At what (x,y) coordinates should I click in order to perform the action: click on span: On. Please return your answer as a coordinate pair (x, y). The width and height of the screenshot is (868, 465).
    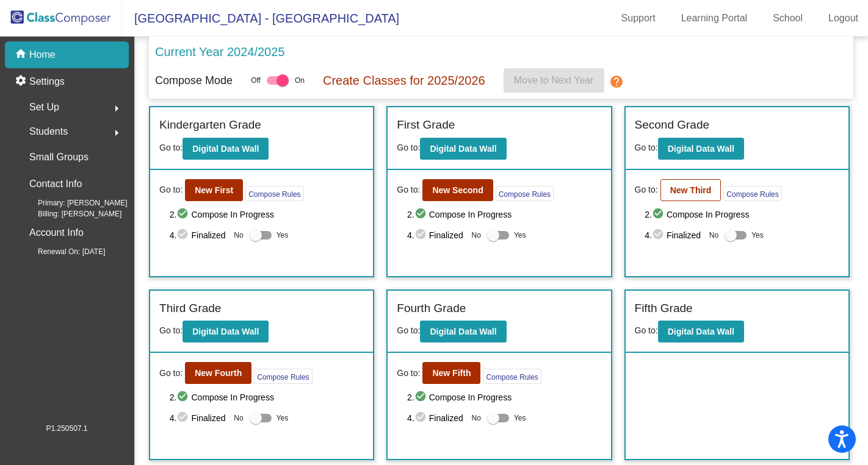
    Looking at the image, I should click on (300, 80).